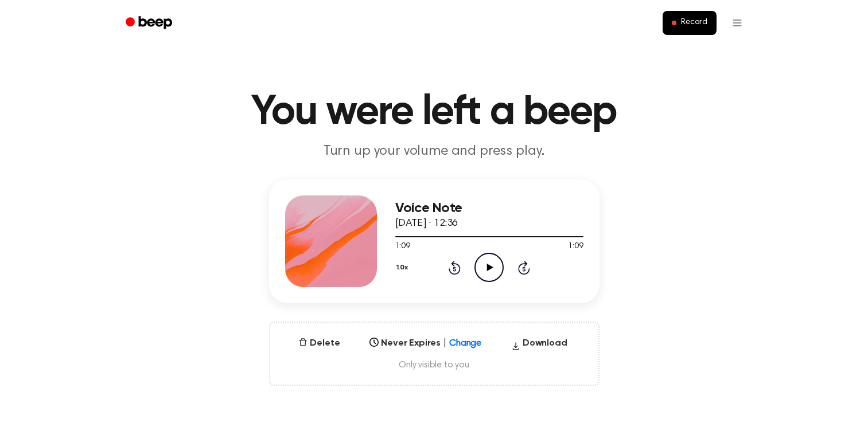 Image resolution: width=868 pixels, height=423 pixels. I want to click on p: Turn up your volume and press play., so click(434, 152).